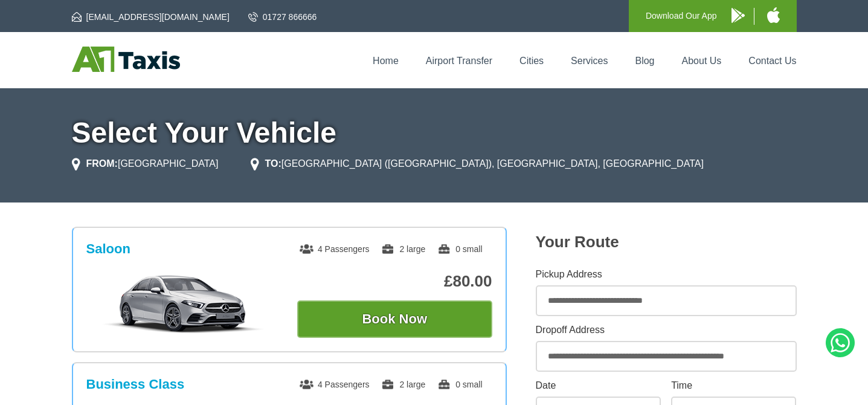 Image resolution: width=868 pixels, height=405 pixels. I want to click on label: Date, so click(598, 386).